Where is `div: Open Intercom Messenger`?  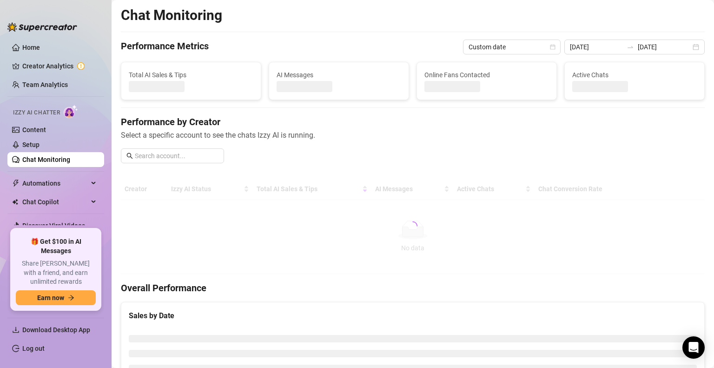
div: Open Intercom Messenger is located at coordinates (694, 347).